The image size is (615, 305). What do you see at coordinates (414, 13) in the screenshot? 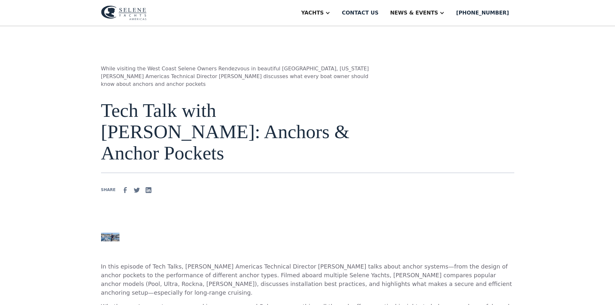
I see `div: News & EVENTS` at bounding box center [414, 13].